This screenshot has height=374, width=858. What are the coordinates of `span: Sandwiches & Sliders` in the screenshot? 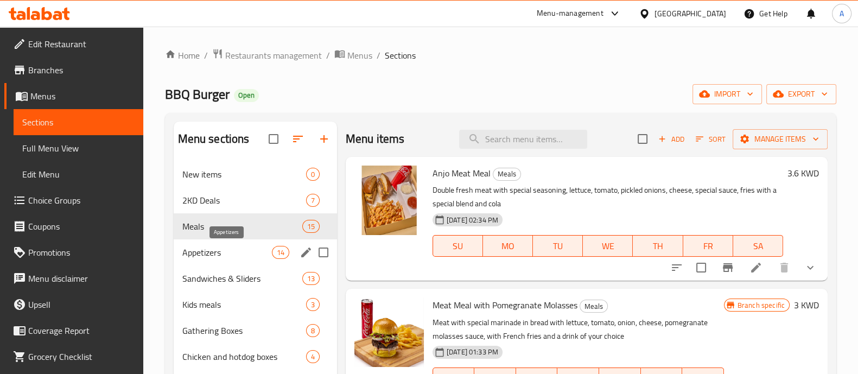 It's located at (242, 278).